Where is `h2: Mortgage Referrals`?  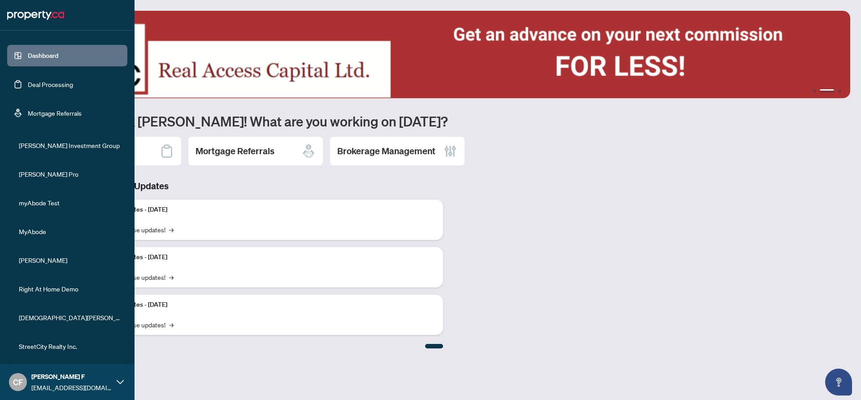 h2: Mortgage Referrals is located at coordinates (235, 151).